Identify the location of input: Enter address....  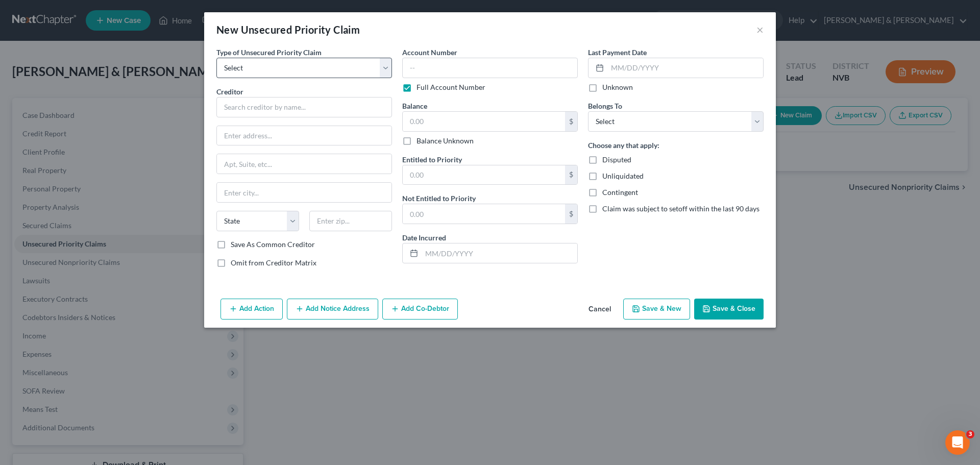
(304, 136).